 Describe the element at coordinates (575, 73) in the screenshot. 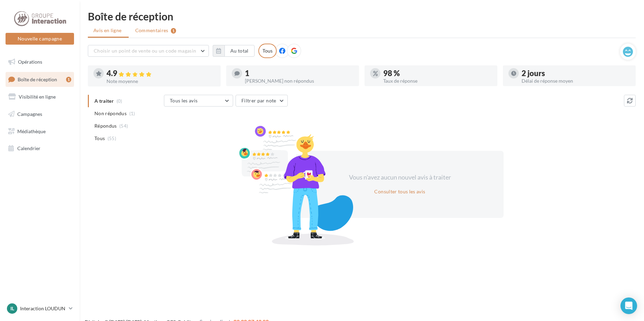

I see `div: 2 jours` at that location.